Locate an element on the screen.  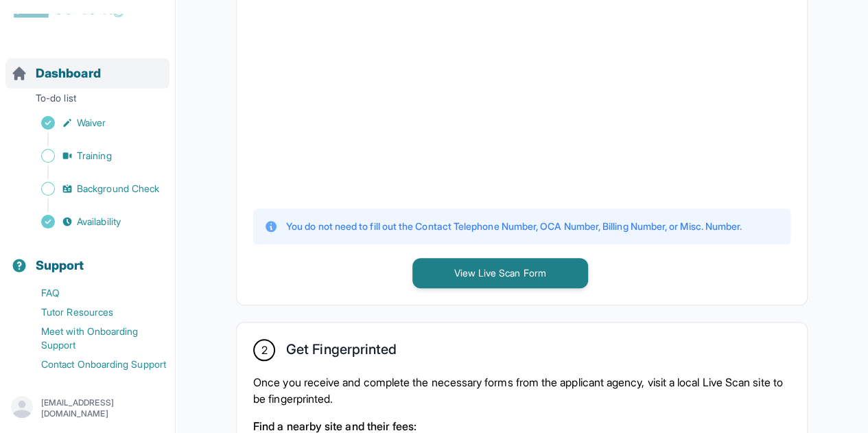
button: View Live Scan Form is located at coordinates (500, 273).